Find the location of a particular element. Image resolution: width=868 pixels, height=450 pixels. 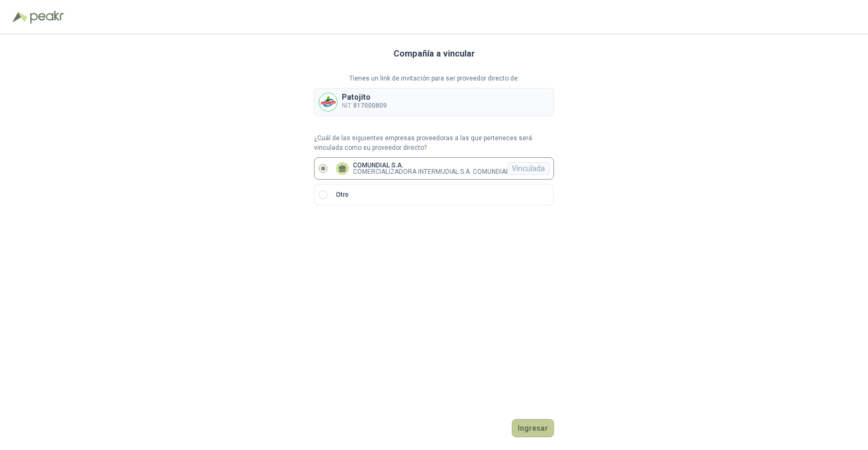

b: 817000809 is located at coordinates (370, 106).